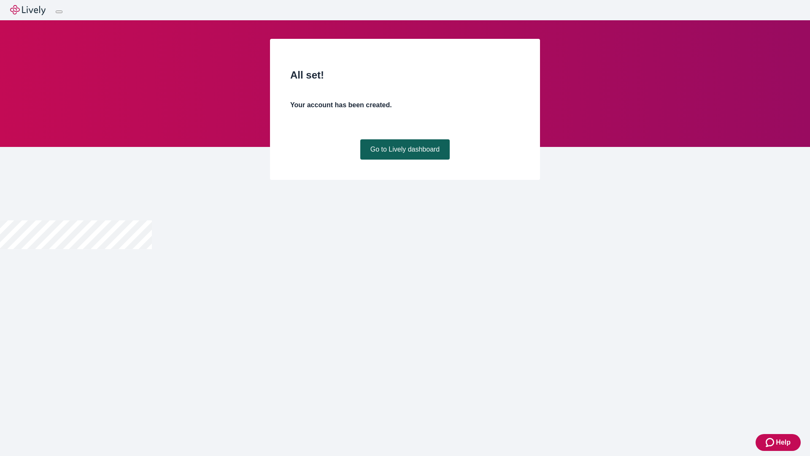 The image size is (810, 456). I want to click on svg: Zendesk support icon, so click(771, 442).